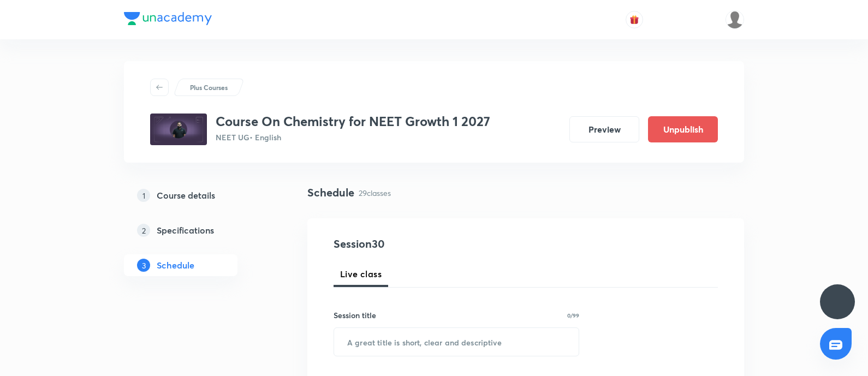  I want to click on h5: Specifications, so click(185, 231).